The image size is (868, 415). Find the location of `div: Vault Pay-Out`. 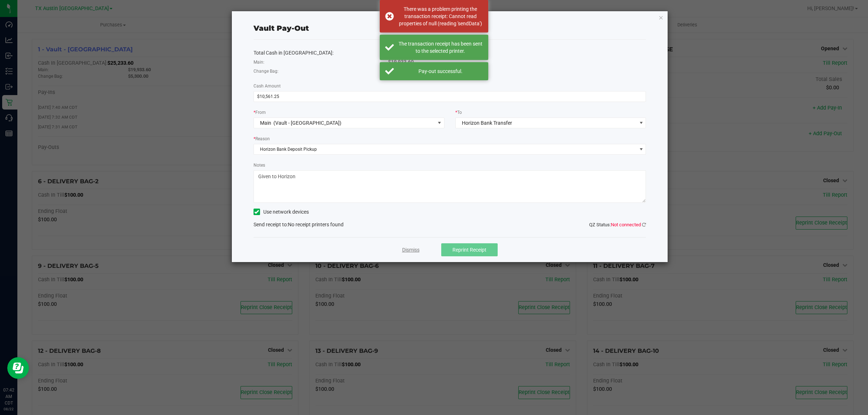

div: Vault Pay-Out is located at coordinates (281, 28).